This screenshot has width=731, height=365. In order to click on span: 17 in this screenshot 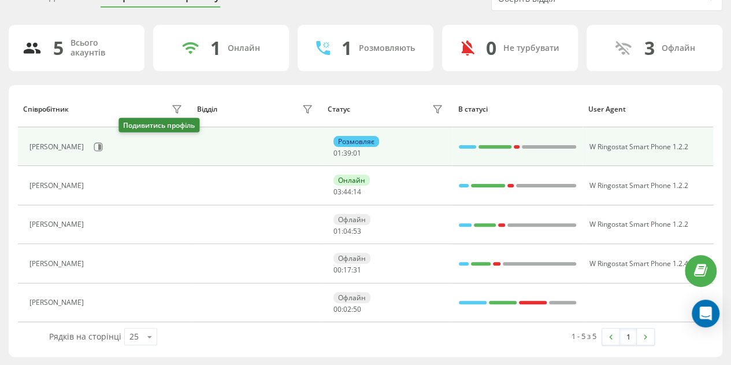, I will do `click(347, 269)`.